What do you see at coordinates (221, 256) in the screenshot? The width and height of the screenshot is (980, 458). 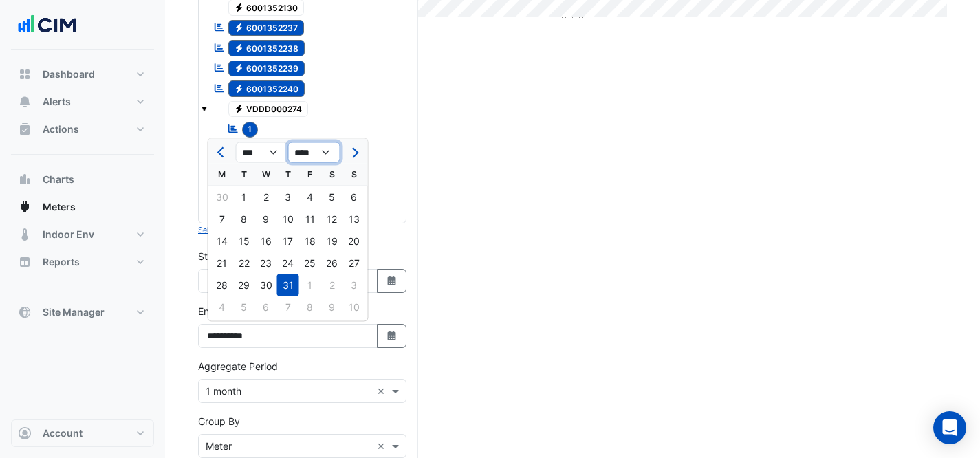 I see `label: Start Date` at bounding box center [221, 256].